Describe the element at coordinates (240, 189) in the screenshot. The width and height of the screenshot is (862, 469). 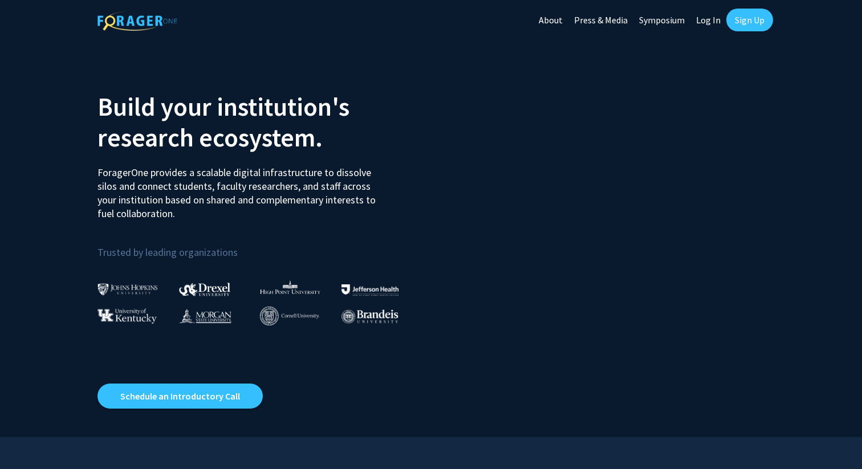
I see `p: ForagerOne provides a scalable digital infrastructure to dissolve silos and connect students, fac...` at that location.